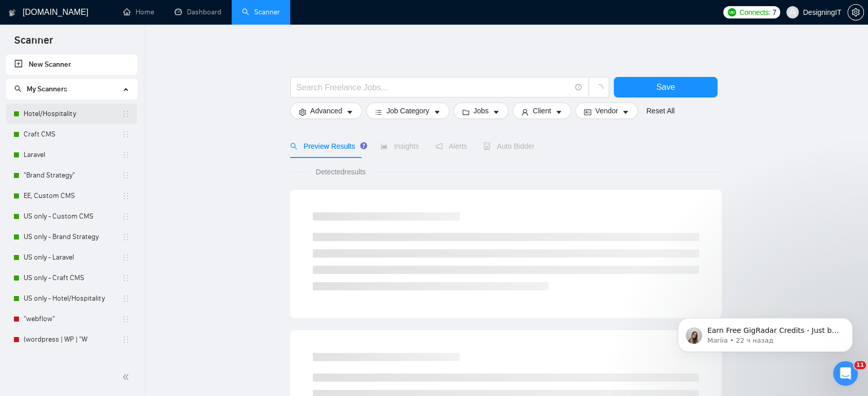  I want to click on li: (wordpress | WP | "W, so click(72, 340).